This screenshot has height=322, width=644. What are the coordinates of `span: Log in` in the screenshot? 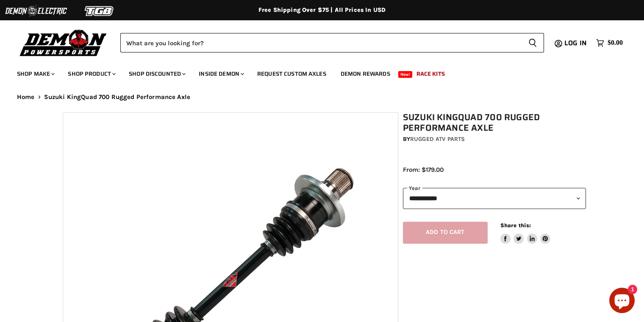 It's located at (575, 43).